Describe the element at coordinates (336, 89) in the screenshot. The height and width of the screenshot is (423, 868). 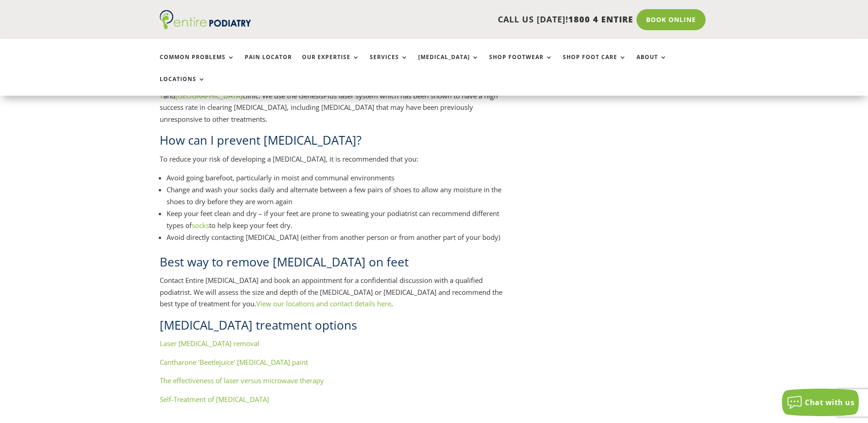
I see `a: Robina Easy T` at that location.